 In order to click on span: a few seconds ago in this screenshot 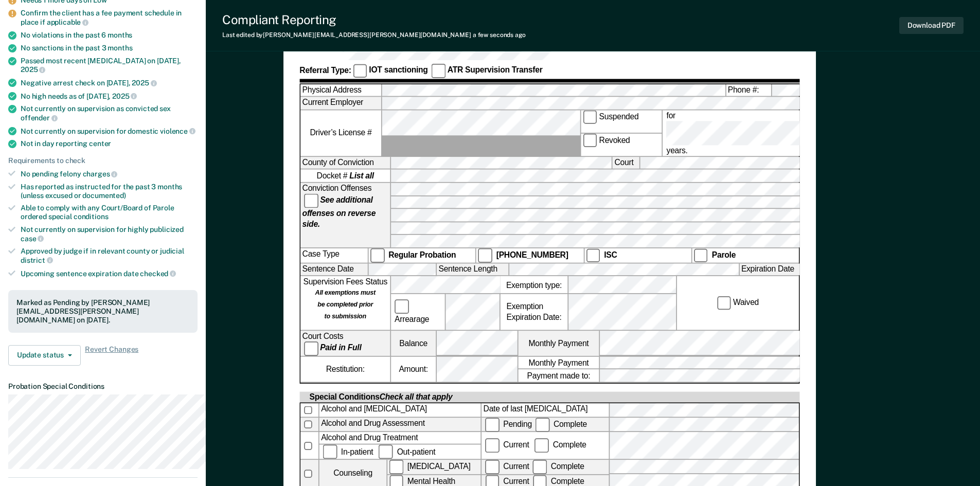, I will do `click(499, 35)`.